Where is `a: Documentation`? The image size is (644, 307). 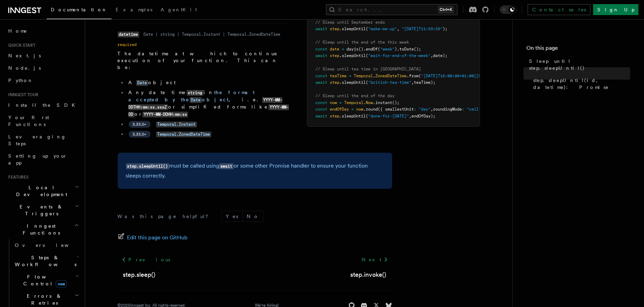
a: Documentation is located at coordinates (79, 10).